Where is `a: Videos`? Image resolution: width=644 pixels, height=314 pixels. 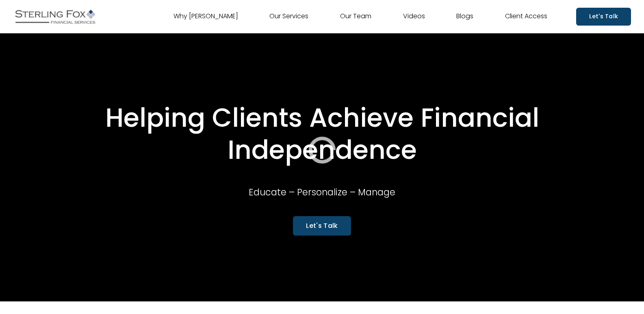 a: Videos is located at coordinates (414, 17).